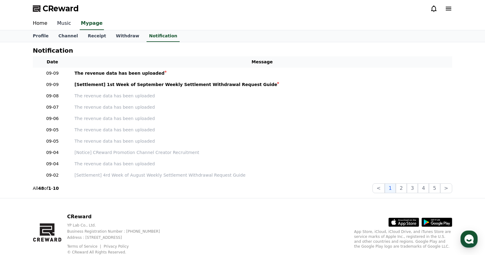 Image resolution: width=485 pixels, height=255 pixels. What do you see at coordinates (98, 202) in the screenshot?
I see `a: Settings` at bounding box center [98, 202].